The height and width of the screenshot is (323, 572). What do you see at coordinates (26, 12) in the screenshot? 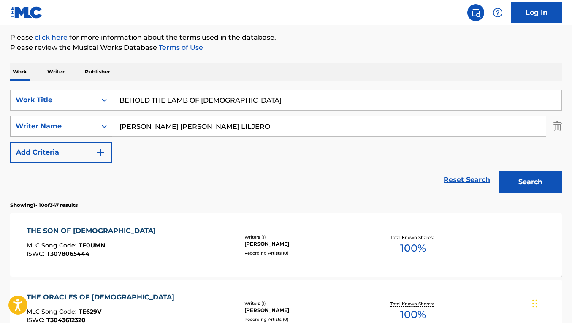
I see `img: MLC Logo` at bounding box center [26, 12].